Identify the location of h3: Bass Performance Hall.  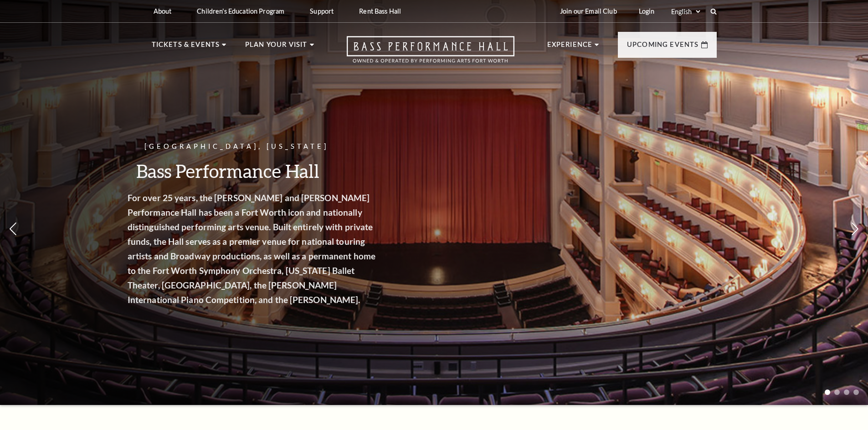
(273, 171).